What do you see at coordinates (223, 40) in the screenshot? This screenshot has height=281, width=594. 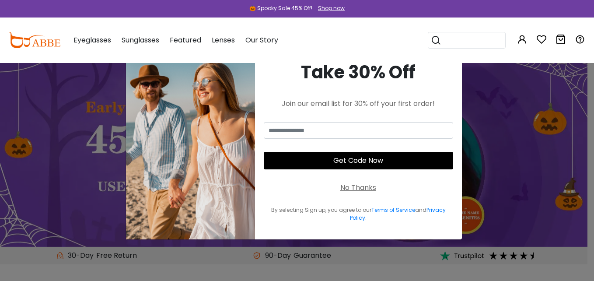 I see `span: Lenses` at bounding box center [223, 40].